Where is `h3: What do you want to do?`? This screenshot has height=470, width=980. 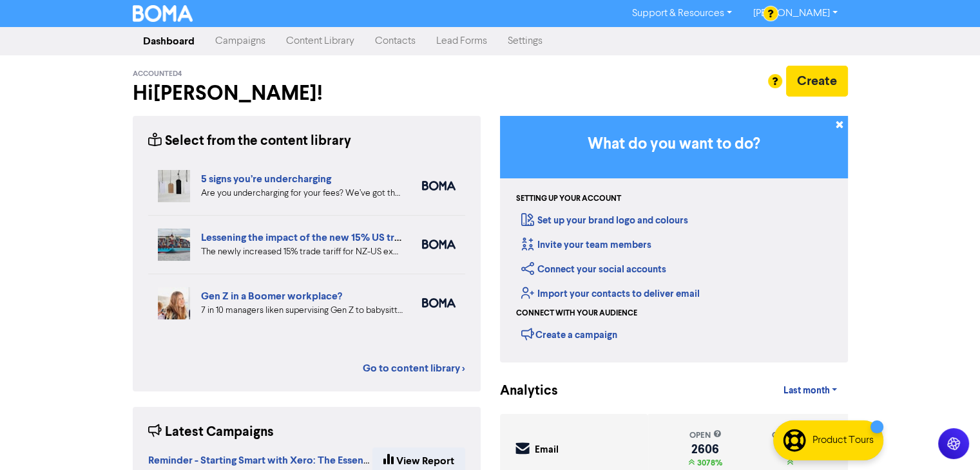
h3: What do you want to do? is located at coordinates (674, 144).